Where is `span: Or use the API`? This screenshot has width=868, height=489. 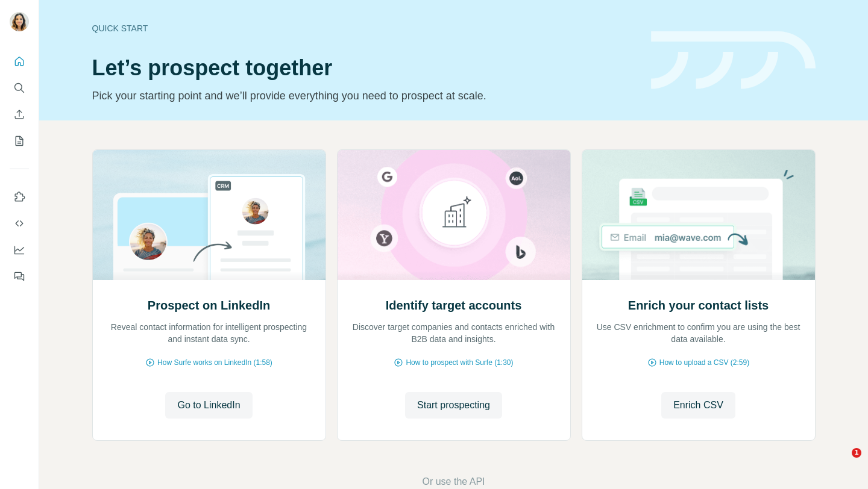 span: Or use the API is located at coordinates (453, 482).